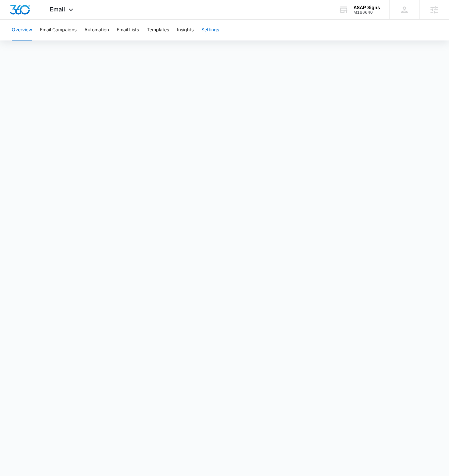 Image resolution: width=449 pixels, height=476 pixels. I want to click on span: Email, so click(57, 9).